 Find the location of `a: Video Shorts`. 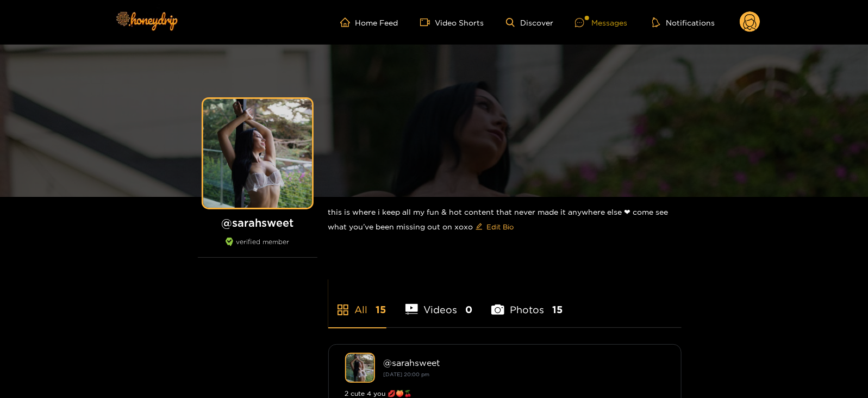

a: Video Shorts is located at coordinates (452, 22).